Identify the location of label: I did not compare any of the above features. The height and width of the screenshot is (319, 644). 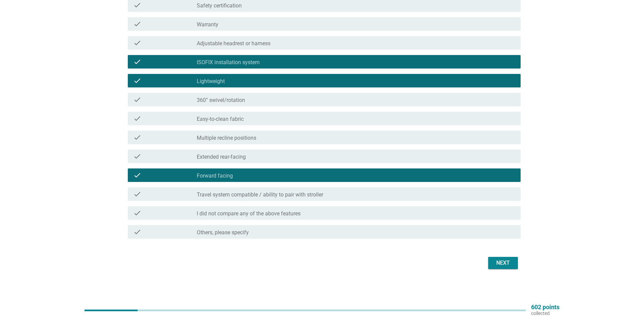
(249, 214).